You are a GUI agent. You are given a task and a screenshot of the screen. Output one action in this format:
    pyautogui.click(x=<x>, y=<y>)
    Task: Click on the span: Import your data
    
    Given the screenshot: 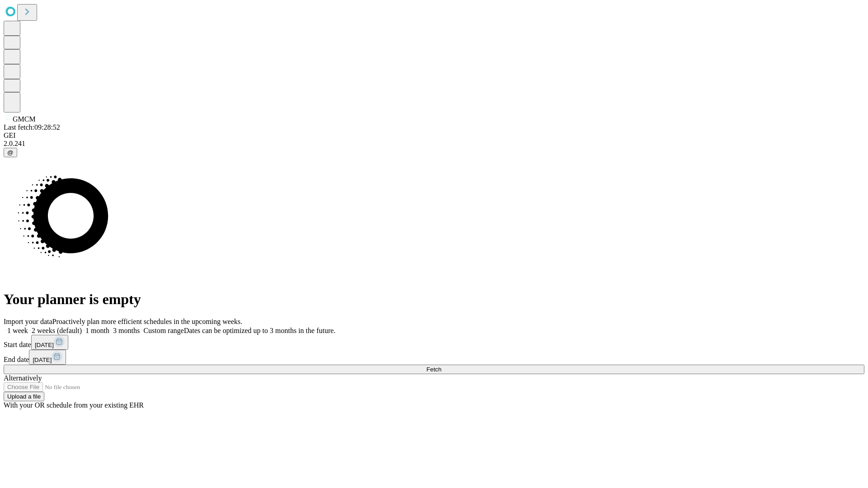 What is the action you would take?
    pyautogui.click(x=28, y=321)
    